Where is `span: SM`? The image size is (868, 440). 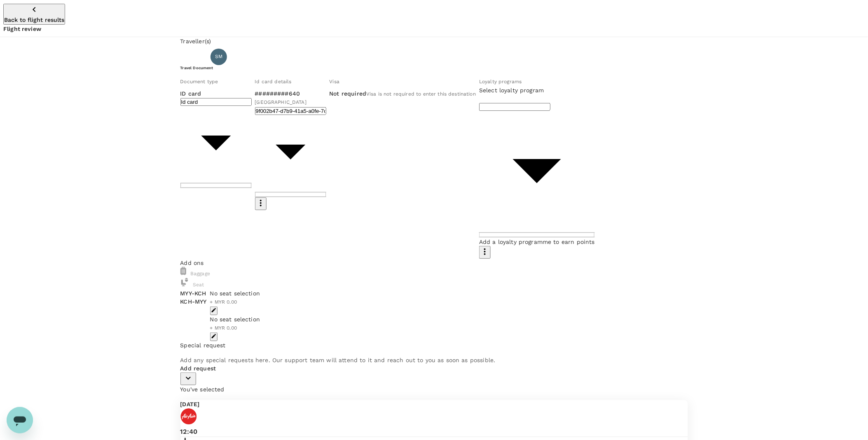 span: SM is located at coordinates (219, 57).